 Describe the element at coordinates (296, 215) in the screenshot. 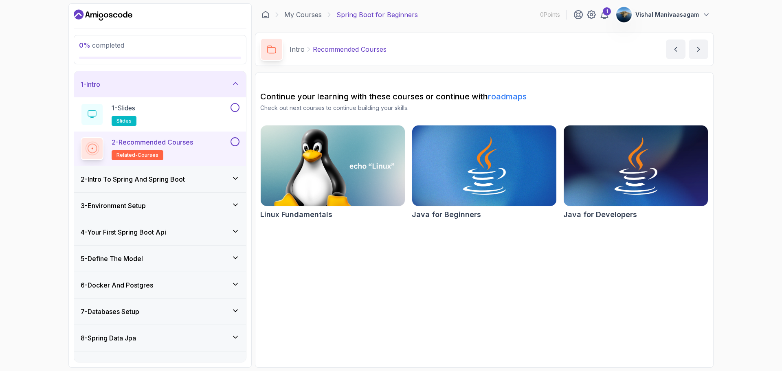

I see `h2: Linux Fundamentals` at that location.